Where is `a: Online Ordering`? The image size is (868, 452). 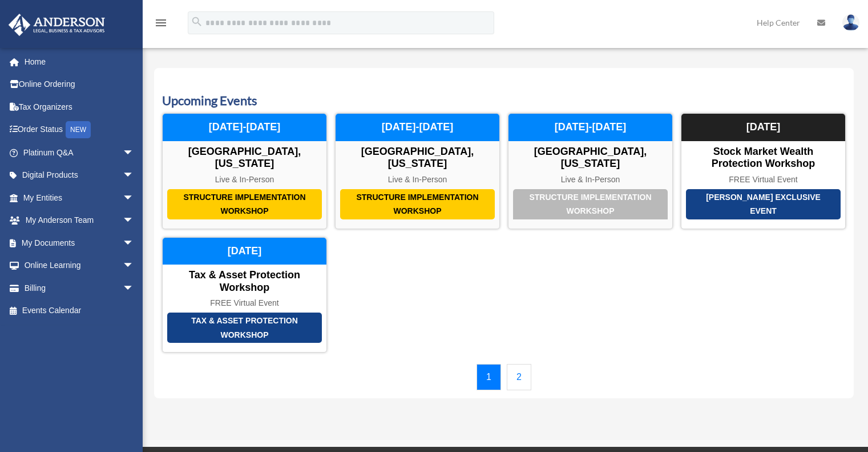 a: Online Ordering is located at coordinates (79, 84).